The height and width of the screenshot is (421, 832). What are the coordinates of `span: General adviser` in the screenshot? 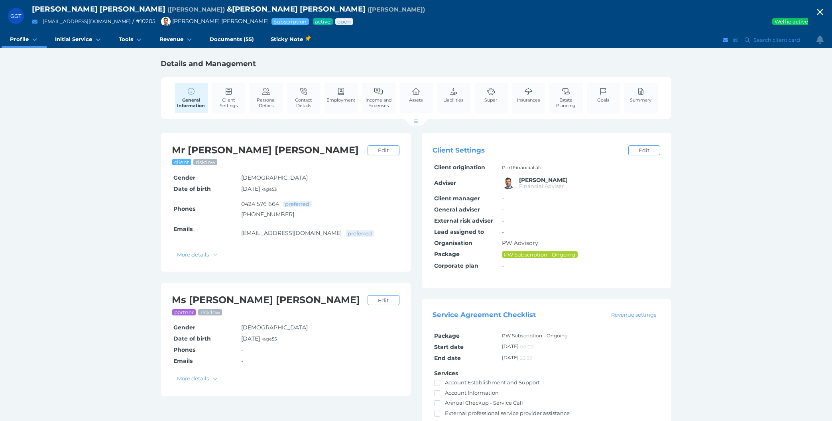 It's located at (457, 210).